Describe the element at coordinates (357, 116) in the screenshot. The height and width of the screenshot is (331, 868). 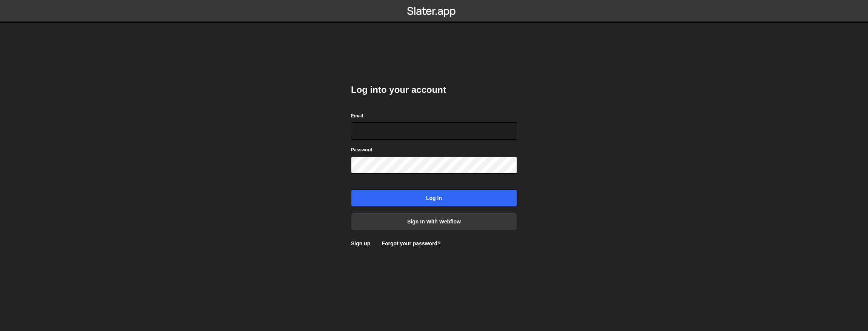
I see `label: Email` at that location.